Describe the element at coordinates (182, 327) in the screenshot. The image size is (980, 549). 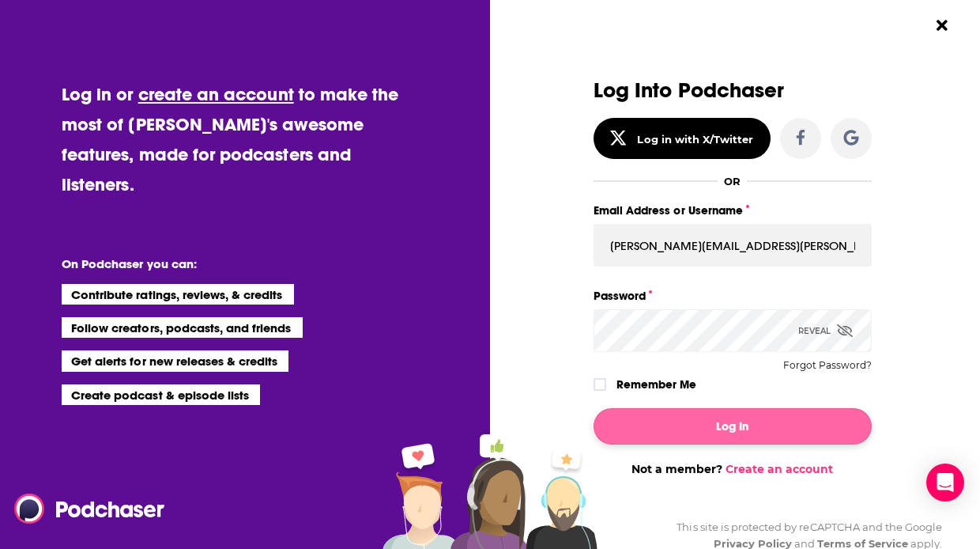
I see `li: Follow creators, podcasts, and friends` at that location.